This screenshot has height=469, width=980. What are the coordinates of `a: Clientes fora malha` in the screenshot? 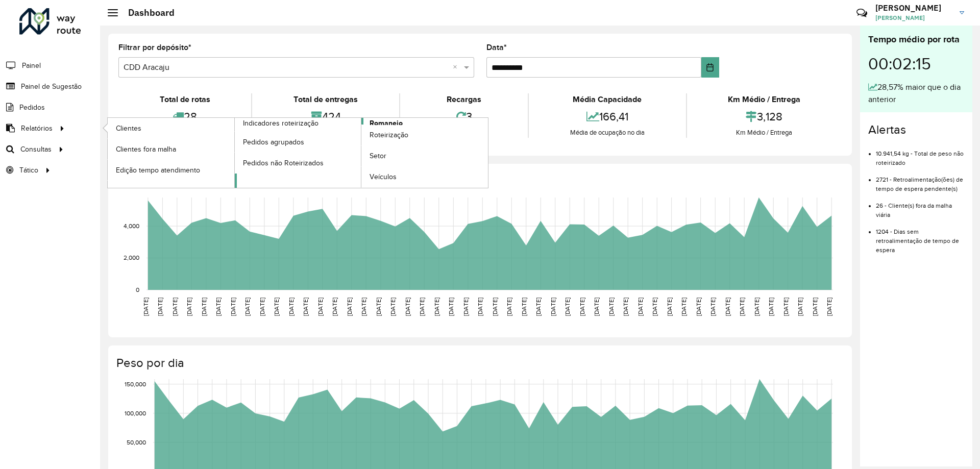 It's located at (171, 149).